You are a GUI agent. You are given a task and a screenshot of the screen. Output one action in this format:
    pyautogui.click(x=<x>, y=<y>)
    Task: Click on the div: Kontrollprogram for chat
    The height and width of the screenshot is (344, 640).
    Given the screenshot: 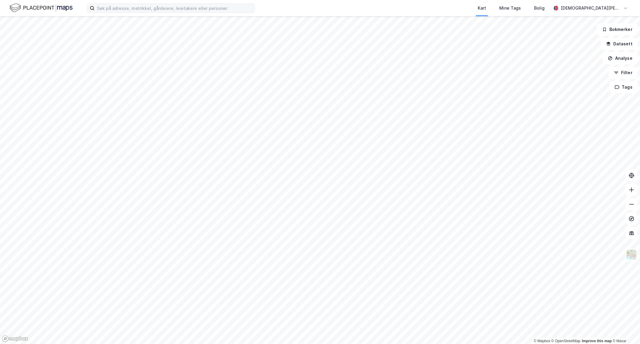 What is the action you would take?
    pyautogui.click(x=625, y=329)
    